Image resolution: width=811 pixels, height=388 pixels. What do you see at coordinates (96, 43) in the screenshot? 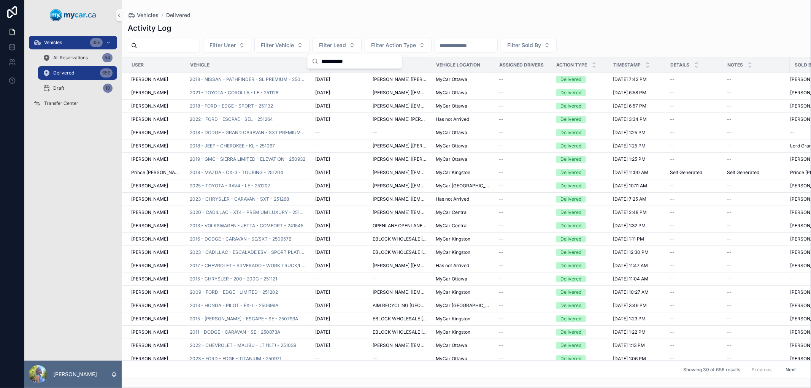
I see `div: 355` at bounding box center [96, 43].